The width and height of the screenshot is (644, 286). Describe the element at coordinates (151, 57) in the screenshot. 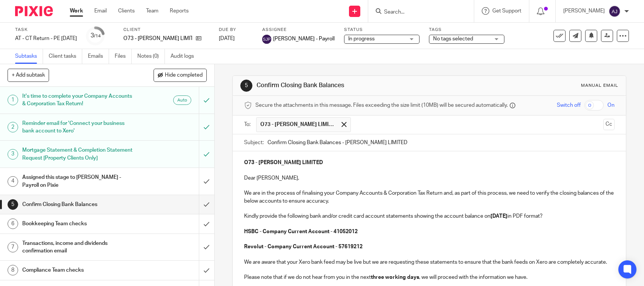

I see `a: Notes (0)` at that location.